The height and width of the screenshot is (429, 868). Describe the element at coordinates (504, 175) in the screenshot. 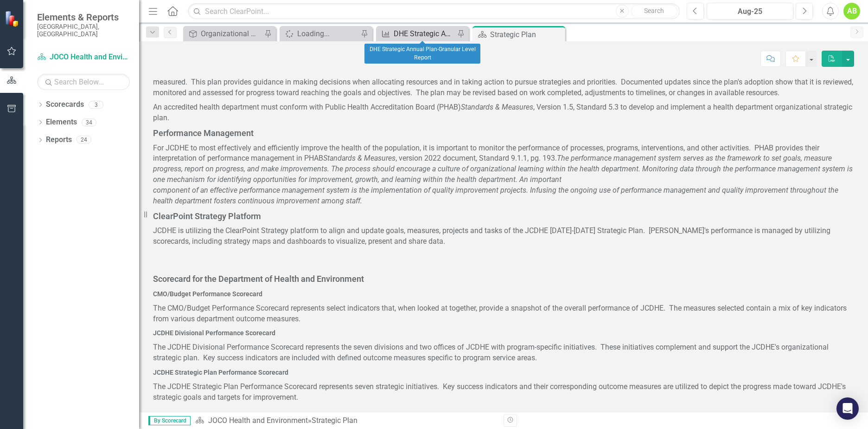

I see `p: For JCDHE to most effectively and efficiently improve the health of the population, it is importa...` at that location.